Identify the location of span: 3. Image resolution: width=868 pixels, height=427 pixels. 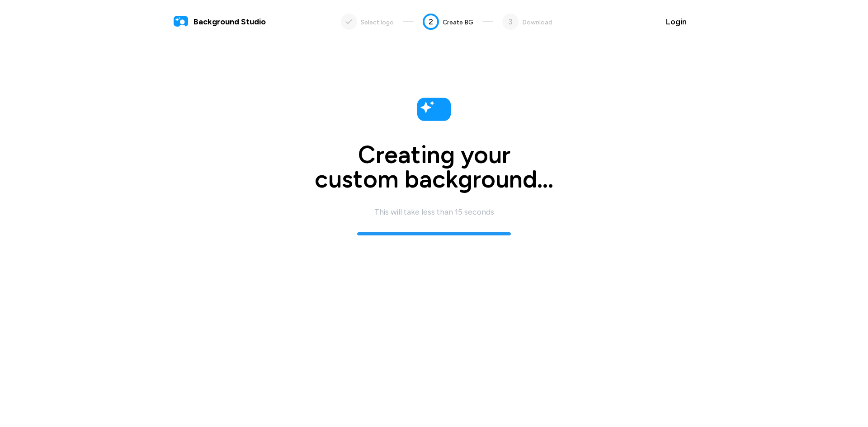
(511, 22).